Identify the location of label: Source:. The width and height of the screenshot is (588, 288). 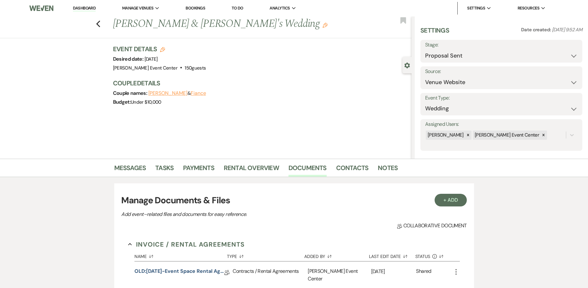
(502, 71).